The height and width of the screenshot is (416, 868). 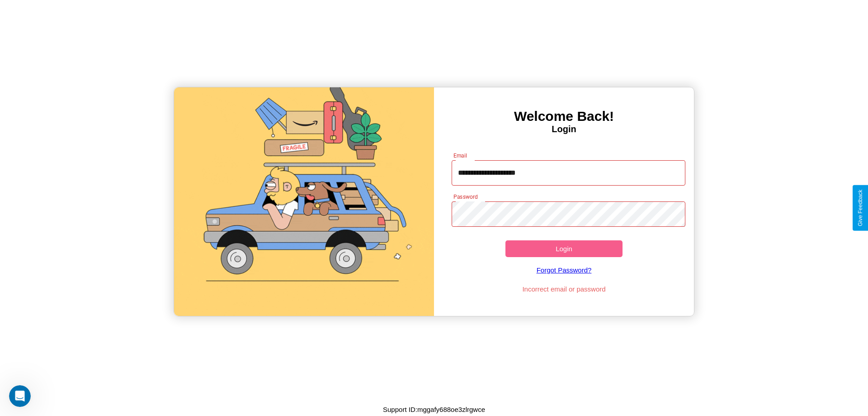 I want to click on p: Incorrect email or password, so click(x=564, y=289).